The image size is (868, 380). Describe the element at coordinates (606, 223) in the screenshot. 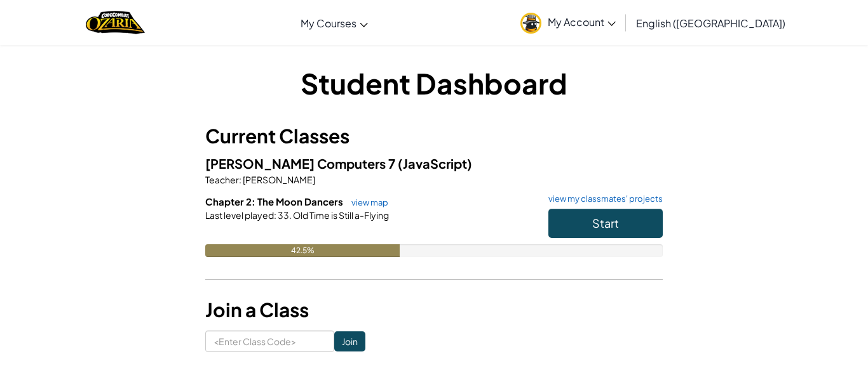

I see `button: Start` at that location.